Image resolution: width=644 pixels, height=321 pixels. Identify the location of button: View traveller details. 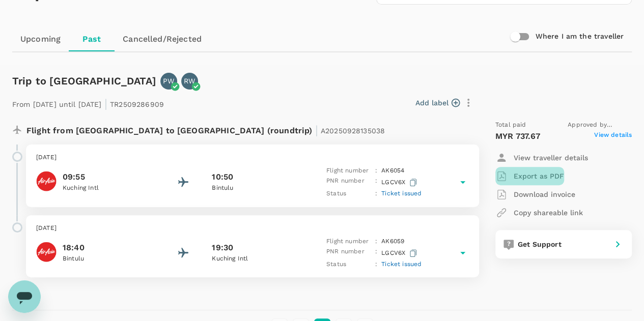
(542, 158).